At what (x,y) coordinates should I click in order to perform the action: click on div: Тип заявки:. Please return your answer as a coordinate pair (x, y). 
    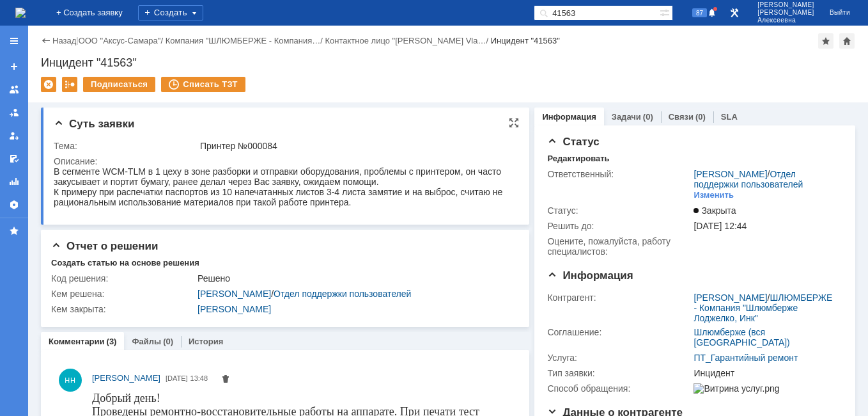
    Looking at the image, I should click on (619, 373).